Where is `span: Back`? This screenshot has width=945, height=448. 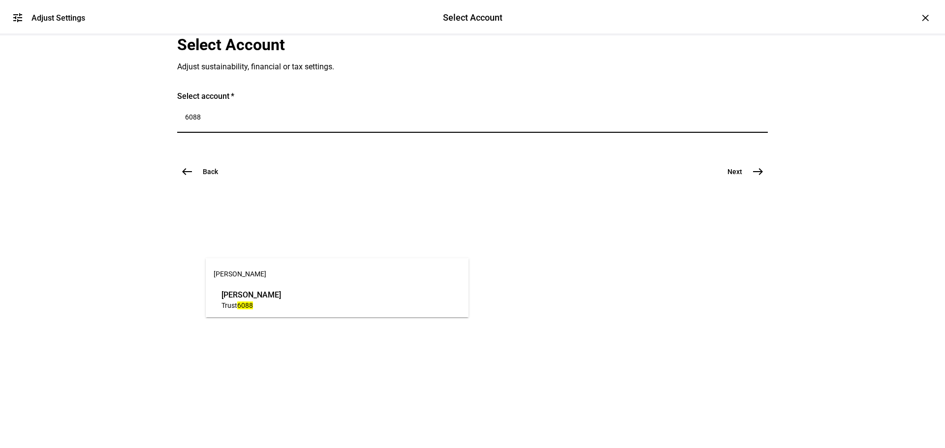
span: Back is located at coordinates (210, 172).